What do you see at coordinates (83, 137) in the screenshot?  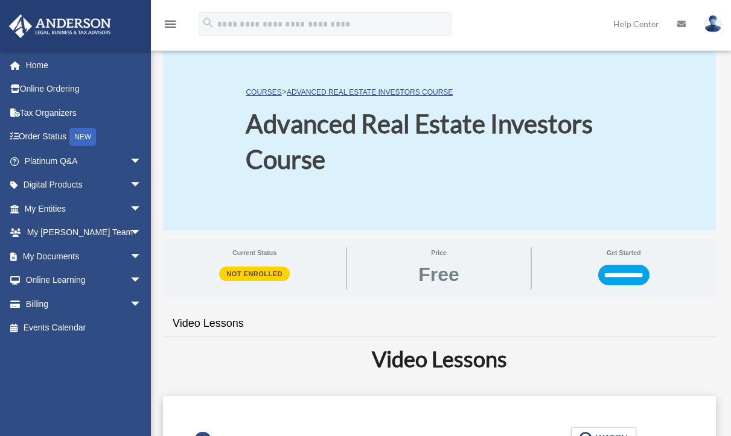 I see `div: NEW` at bounding box center [83, 137].